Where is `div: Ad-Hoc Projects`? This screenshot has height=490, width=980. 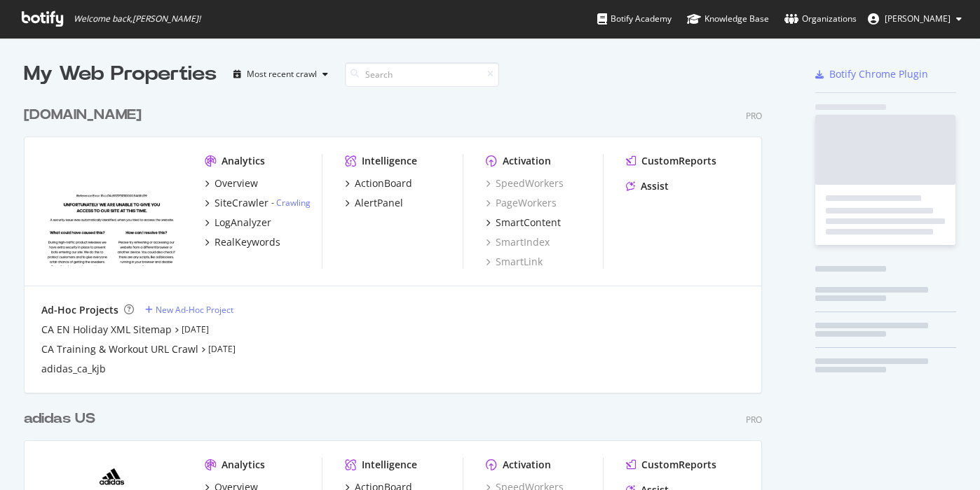 div: Ad-Hoc Projects is located at coordinates (80, 310).